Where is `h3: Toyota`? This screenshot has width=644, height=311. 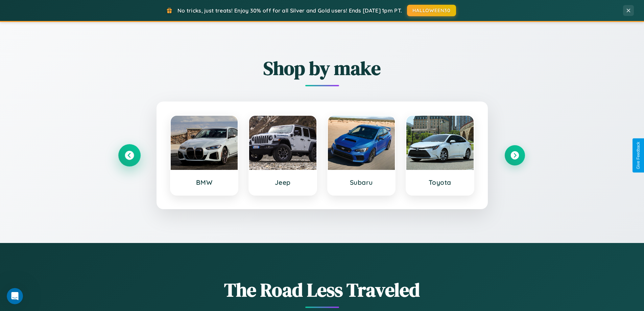
h3: Toyota is located at coordinates (440, 182).